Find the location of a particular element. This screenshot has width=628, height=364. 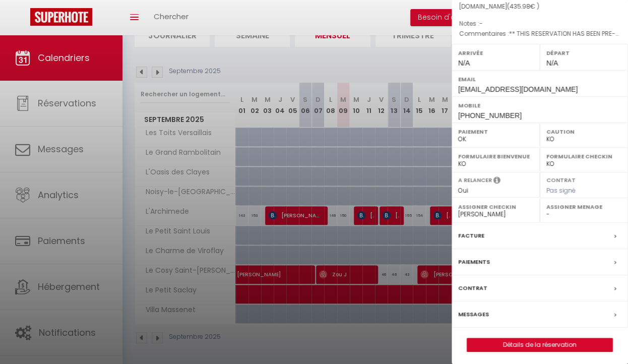

label: Formulaire Bienvenue is located at coordinates (496, 156).